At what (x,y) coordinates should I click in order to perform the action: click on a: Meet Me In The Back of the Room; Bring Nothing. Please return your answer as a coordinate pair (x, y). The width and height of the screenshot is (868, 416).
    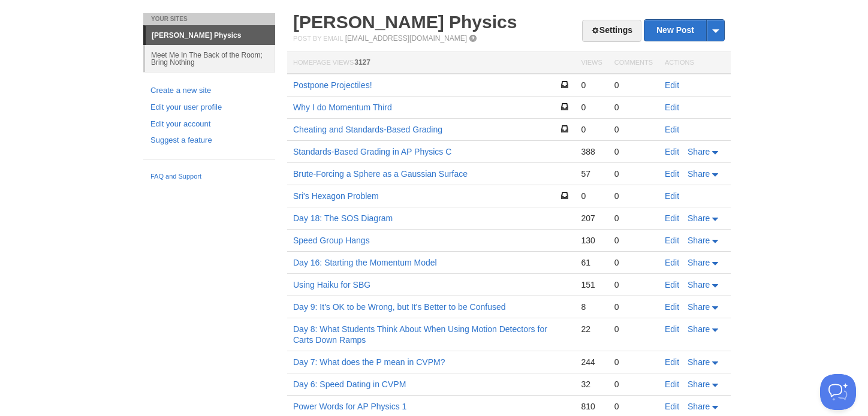
    Looking at the image, I should click on (210, 58).